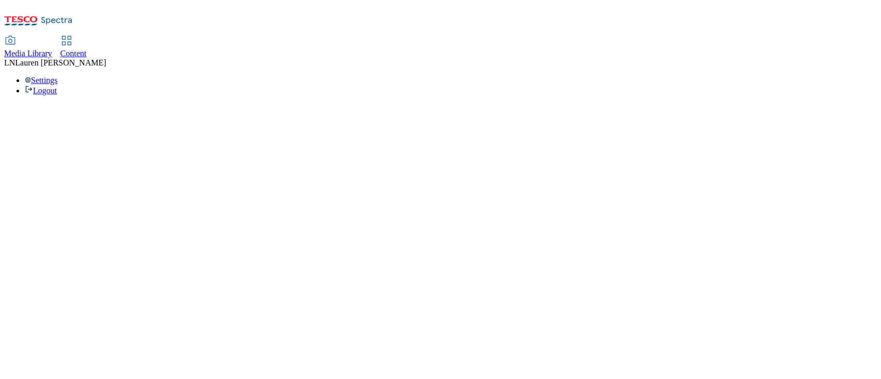 This screenshot has height=379, width=881. I want to click on span: Content, so click(73, 53).